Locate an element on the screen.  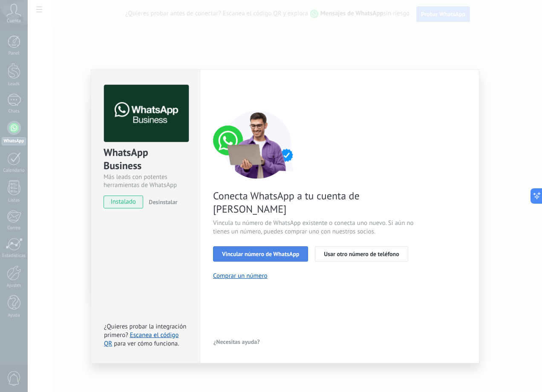
span: Desinstalar is located at coordinates (163, 202).